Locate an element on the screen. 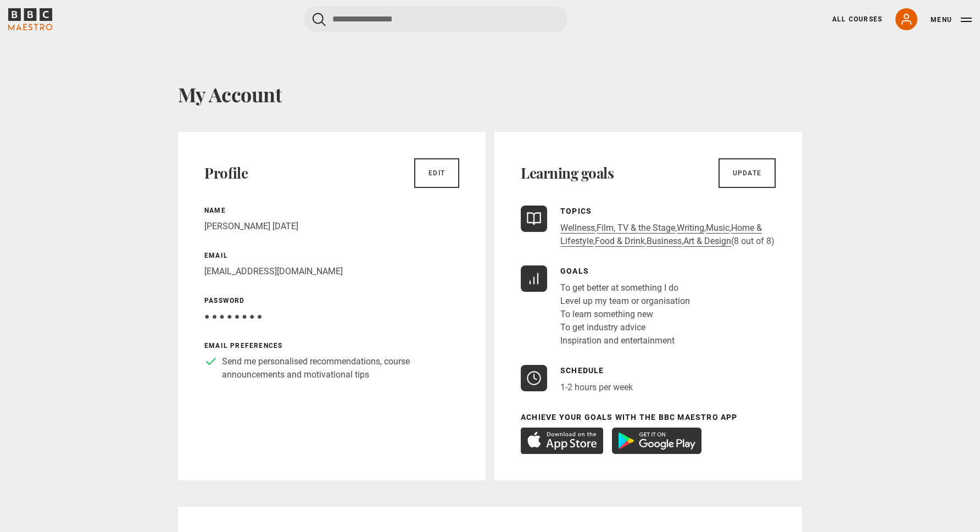 This screenshot has width=980, height=532. a: Writing is located at coordinates (691, 228).